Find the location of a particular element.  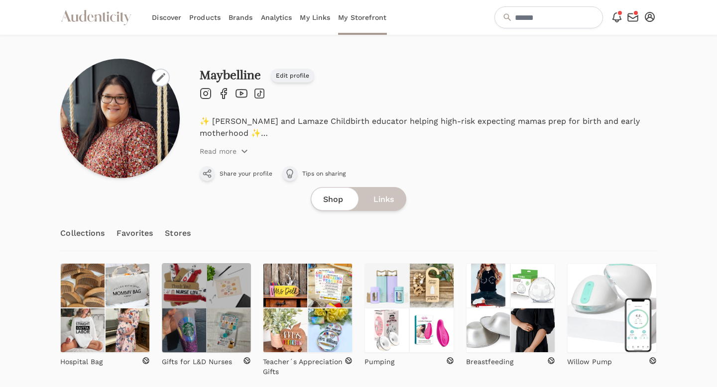

a: Hospital Bag Hospital Bag Hospital Bag Hospital Bag is located at coordinates (105, 308).